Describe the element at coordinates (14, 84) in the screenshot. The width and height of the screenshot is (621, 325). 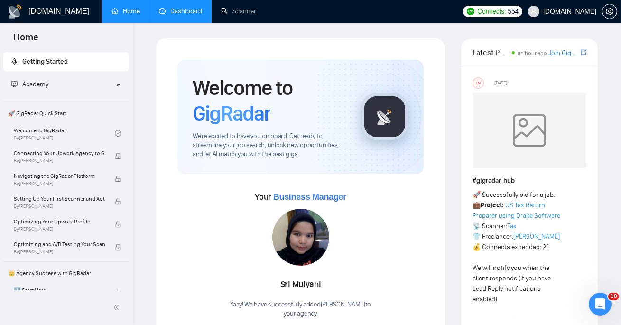
I see `span: fund-projection-screen` at that location.